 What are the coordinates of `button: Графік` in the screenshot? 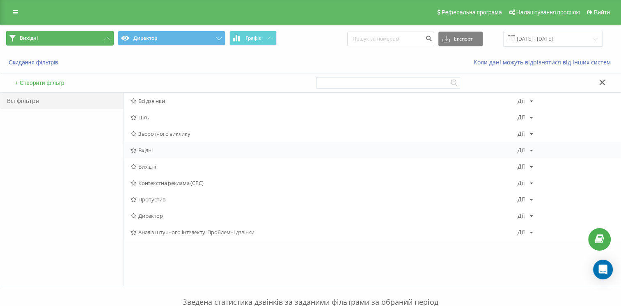 It's located at (253, 38).